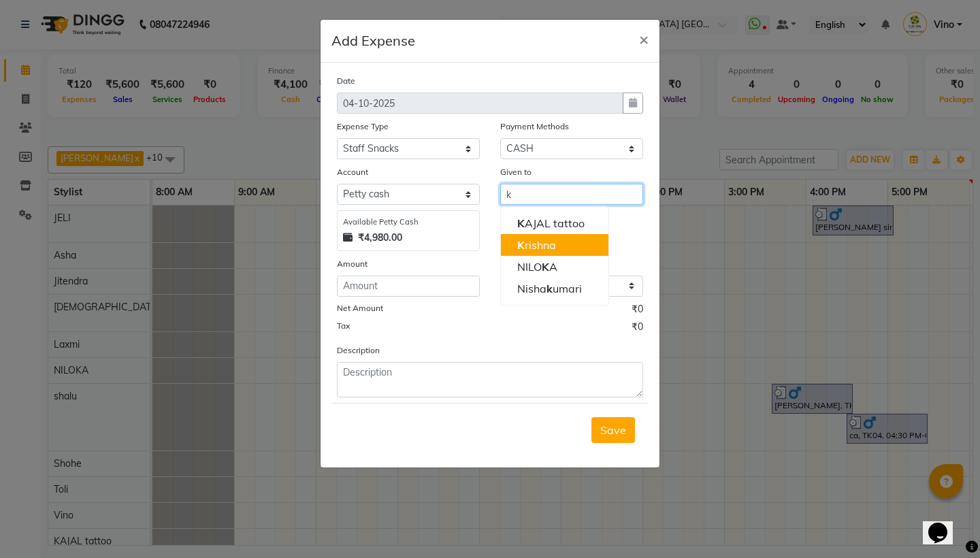 The width and height of the screenshot is (980, 558). What do you see at coordinates (352, 264) in the screenshot?
I see `label: Amount` at bounding box center [352, 264].